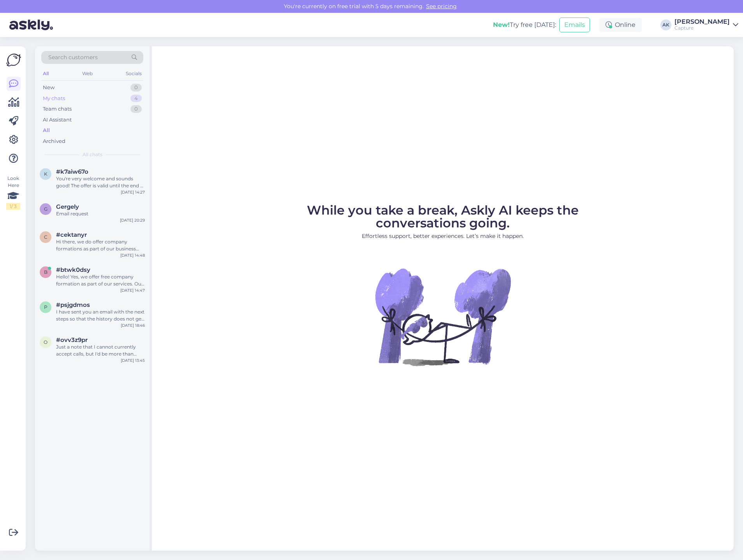 The image size is (743, 560). Describe the element at coordinates (46, 307) in the screenshot. I see `span: p` at that location.